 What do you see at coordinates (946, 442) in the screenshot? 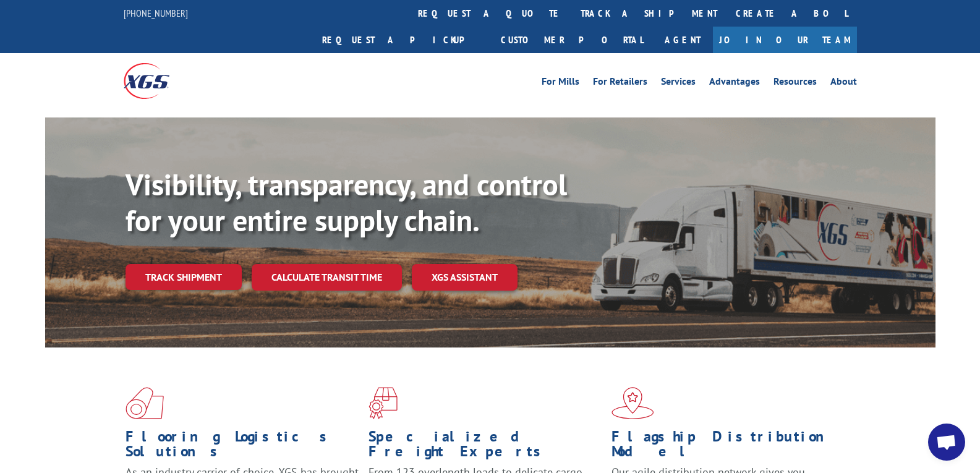
I see `div: Open chat` at bounding box center [946, 442].